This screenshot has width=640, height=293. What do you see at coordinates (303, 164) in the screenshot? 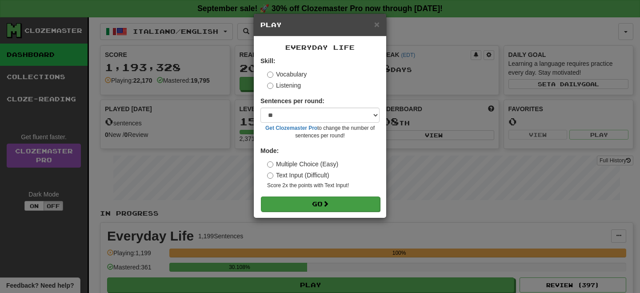
I see `label: Multiple Choice (Easy)` at bounding box center [303, 164].